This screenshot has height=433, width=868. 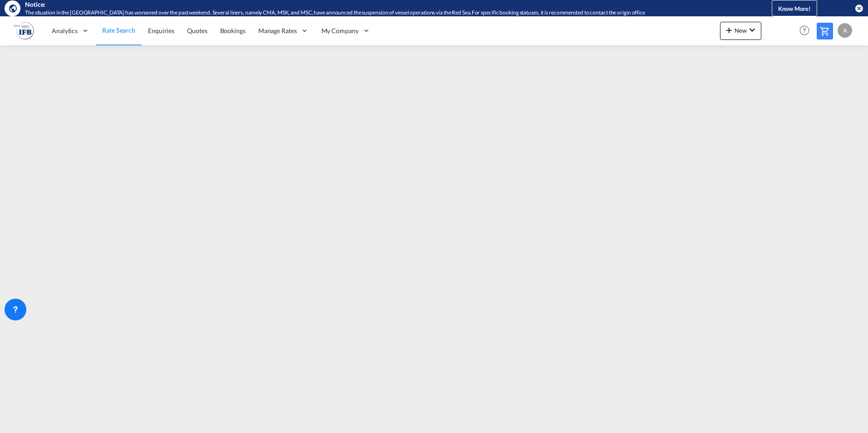 What do you see at coordinates (24, 31) in the screenshot?
I see `img: b628ab10256c11eeb52753acbc15d091.png` at bounding box center [24, 31].